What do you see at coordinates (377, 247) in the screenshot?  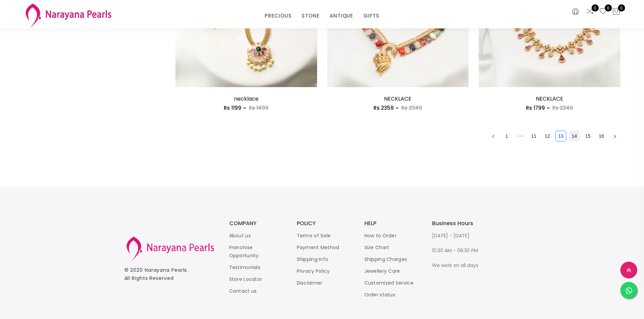 I see `a: Size Chart` at bounding box center [377, 247].